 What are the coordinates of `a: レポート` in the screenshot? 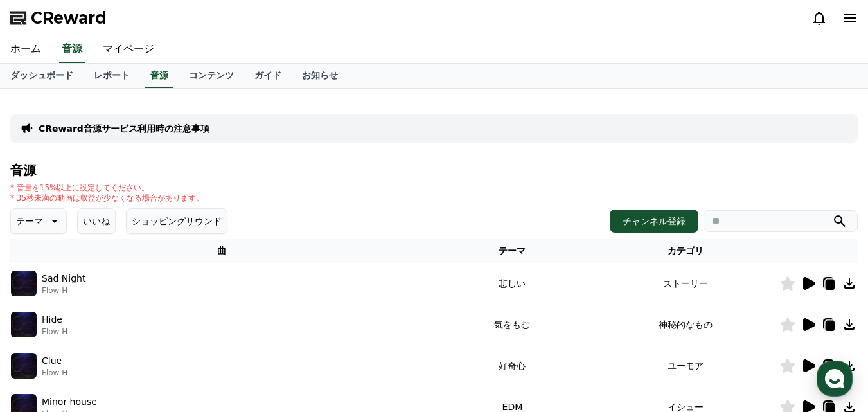 It's located at (112, 76).